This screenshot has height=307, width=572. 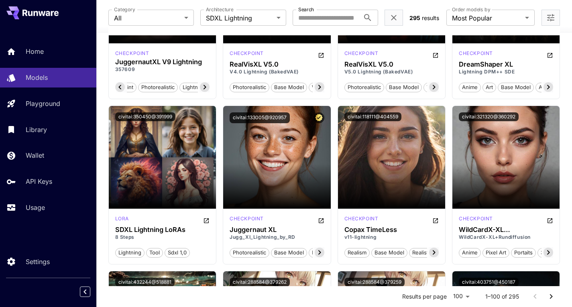 I want to click on button: Open more filters, so click(x=550, y=18).